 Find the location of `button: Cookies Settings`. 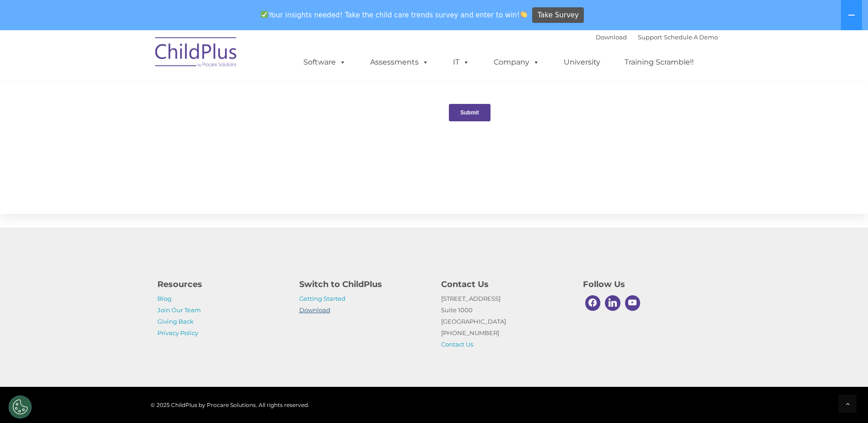

button: Cookies Settings is located at coordinates (20, 407).